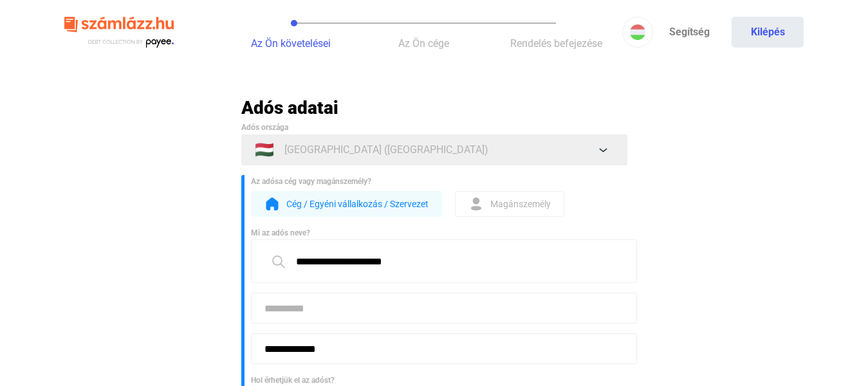 This screenshot has width=868, height=386. What do you see at coordinates (556, 43) in the screenshot?
I see `span: Rendelés befejezése` at bounding box center [556, 43].